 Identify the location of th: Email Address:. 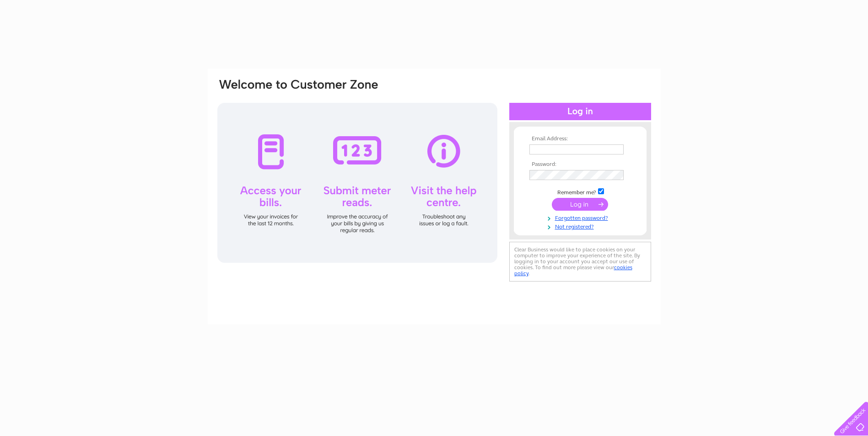
(580, 139).